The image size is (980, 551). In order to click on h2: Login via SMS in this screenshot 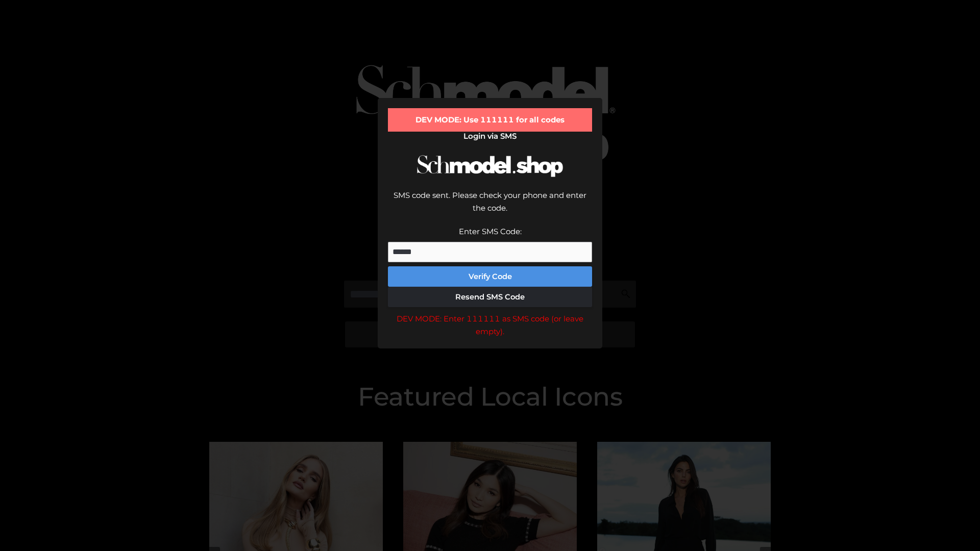, I will do `click(490, 137)`.